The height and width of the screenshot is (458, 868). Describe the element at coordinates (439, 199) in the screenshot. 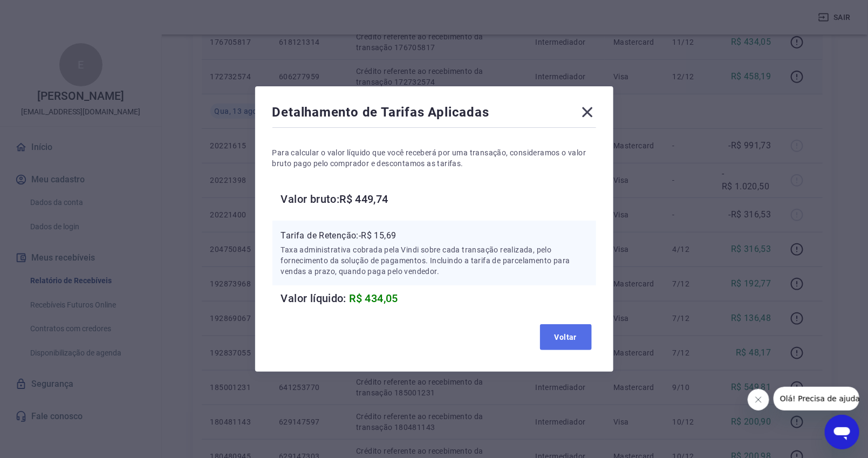

I see `h6: Valor bruto: R$ 449,74` at that location.